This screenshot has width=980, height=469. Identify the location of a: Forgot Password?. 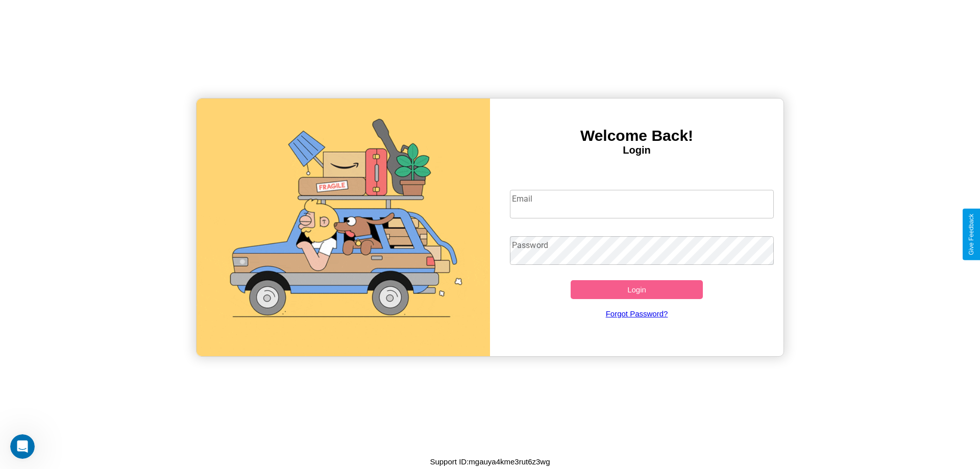
(637, 313).